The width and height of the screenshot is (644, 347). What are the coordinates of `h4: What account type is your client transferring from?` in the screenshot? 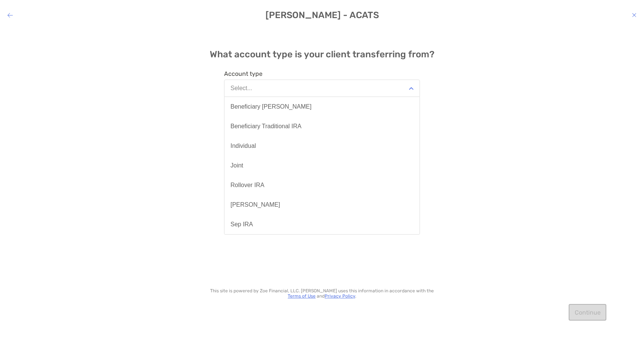 It's located at (322, 54).